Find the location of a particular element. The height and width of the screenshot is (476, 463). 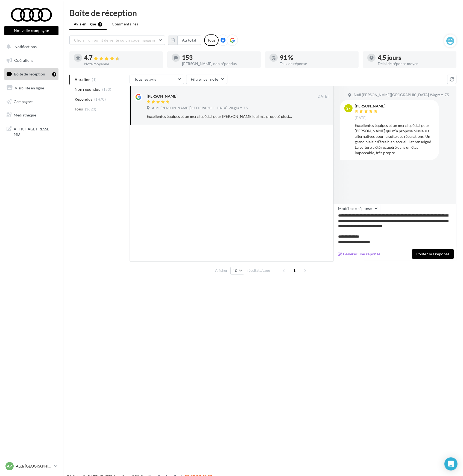

span: Campagnes is located at coordinates (24, 101).